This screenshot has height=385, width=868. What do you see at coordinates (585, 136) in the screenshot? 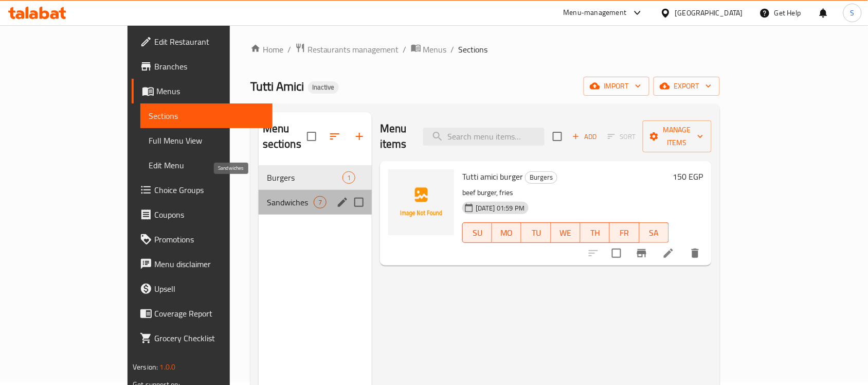
I see `span: Add` at bounding box center [585, 136].